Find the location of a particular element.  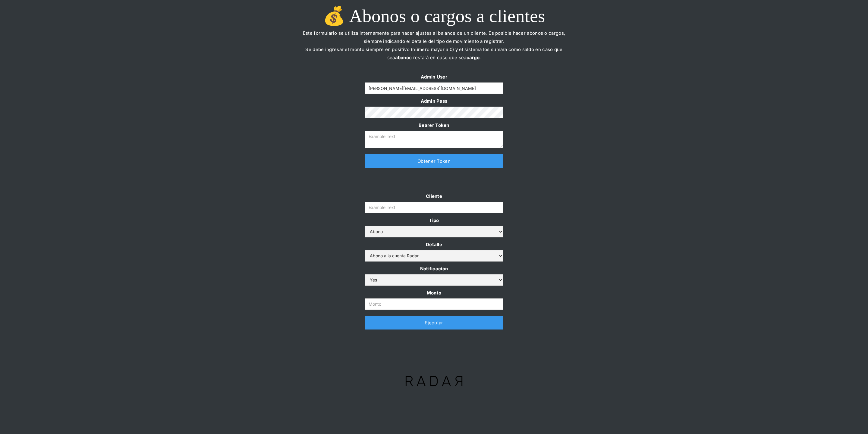

label: Notificación is located at coordinates (434, 268).